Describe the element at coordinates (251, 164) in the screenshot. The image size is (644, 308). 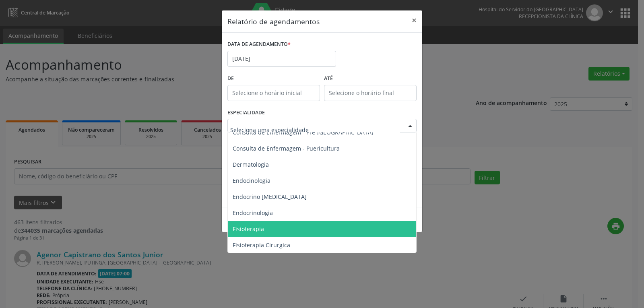
I see `span: Dermatologia` at that location.